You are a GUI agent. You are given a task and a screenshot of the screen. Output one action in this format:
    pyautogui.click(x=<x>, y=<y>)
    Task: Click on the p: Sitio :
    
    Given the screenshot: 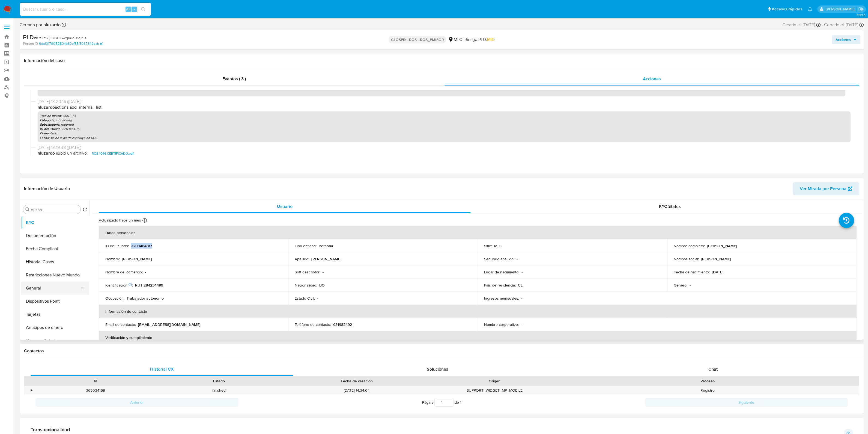 What is the action you would take?
    pyautogui.click(x=488, y=246)
    